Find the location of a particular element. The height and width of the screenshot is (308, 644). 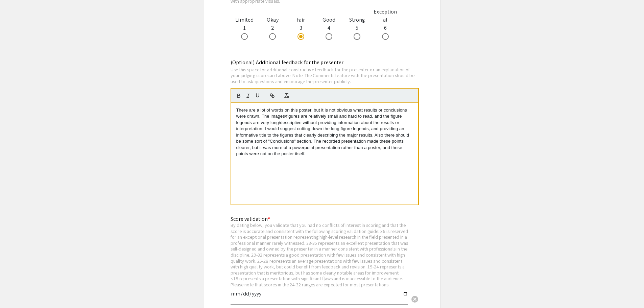

div: Fair is located at coordinates (301, 20).